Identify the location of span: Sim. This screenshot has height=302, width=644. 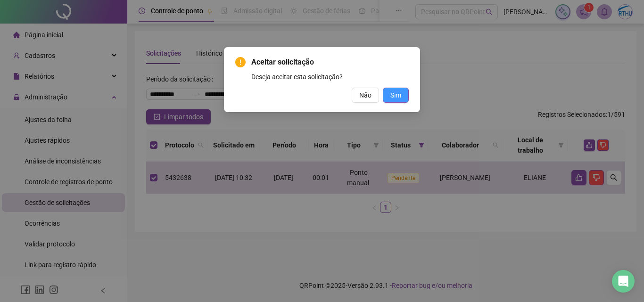
(396, 95).